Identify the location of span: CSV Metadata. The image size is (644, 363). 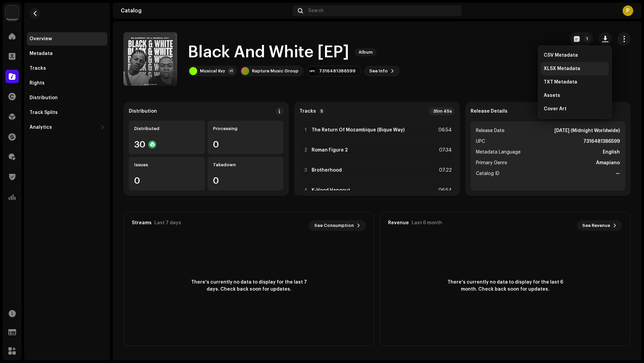
(561, 55).